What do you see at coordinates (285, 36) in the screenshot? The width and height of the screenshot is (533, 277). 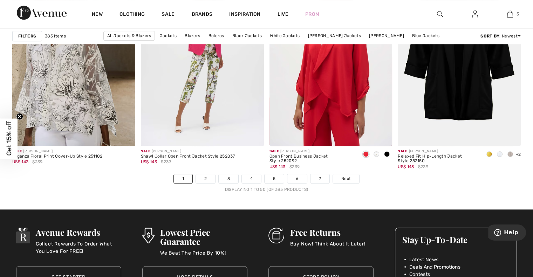 I see `a: White Jackets` at bounding box center [285, 36].